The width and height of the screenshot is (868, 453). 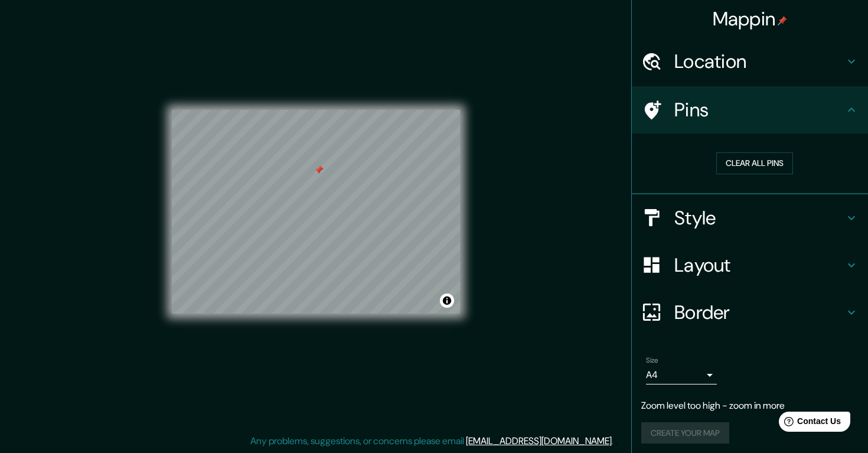 What do you see at coordinates (759, 110) in the screenshot?
I see `h4: Pins` at bounding box center [759, 110].